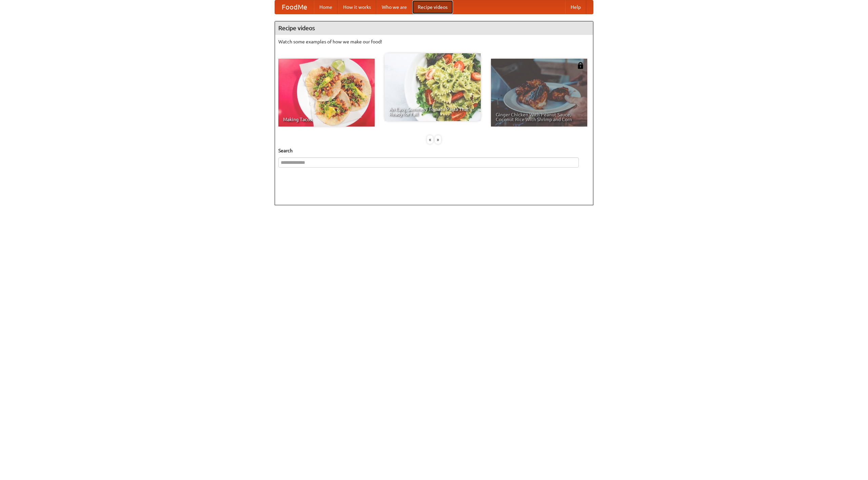 The width and height of the screenshot is (868, 480). What do you see at coordinates (394, 7) in the screenshot?
I see `a: Who we are` at bounding box center [394, 7].